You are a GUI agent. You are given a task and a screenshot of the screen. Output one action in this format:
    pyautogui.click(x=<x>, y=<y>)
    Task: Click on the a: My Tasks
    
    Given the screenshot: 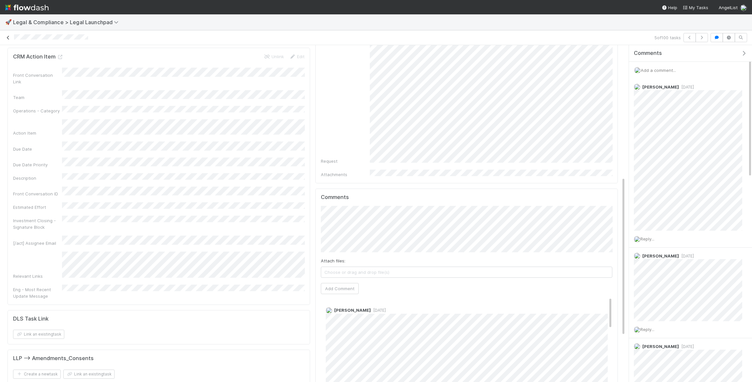 What is the action you would take?
    pyautogui.click(x=696, y=8)
    